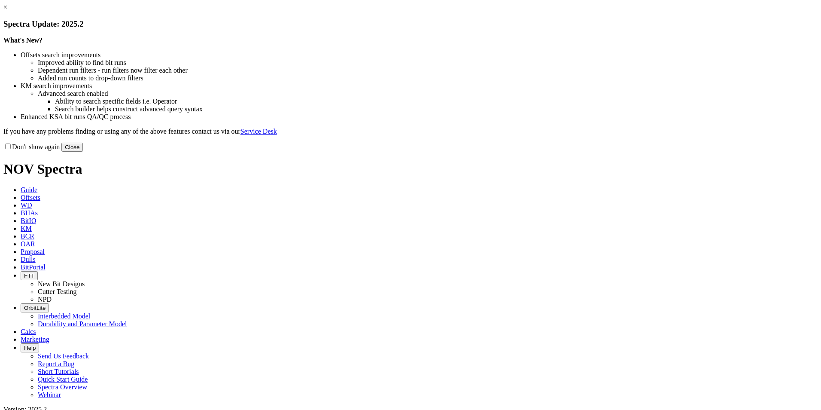 The height and width of the screenshot is (410, 821). What do you see at coordinates (26, 205) in the screenshot?
I see `span: WD` at bounding box center [26, 205].